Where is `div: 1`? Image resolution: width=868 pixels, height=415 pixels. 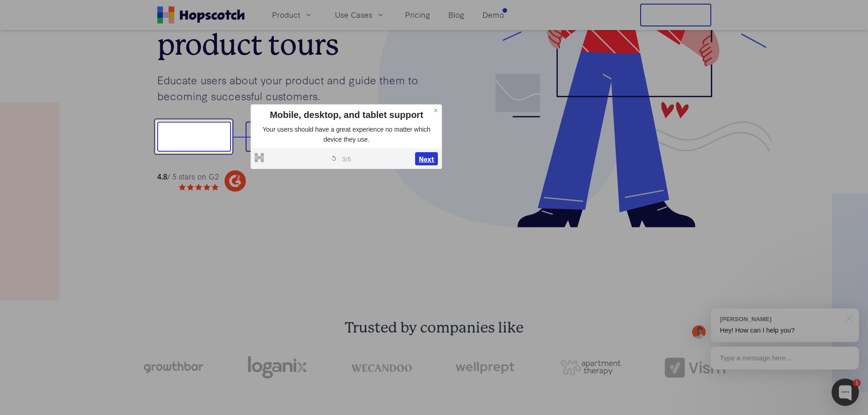
div: 1 is located at coordinates (856, 382).